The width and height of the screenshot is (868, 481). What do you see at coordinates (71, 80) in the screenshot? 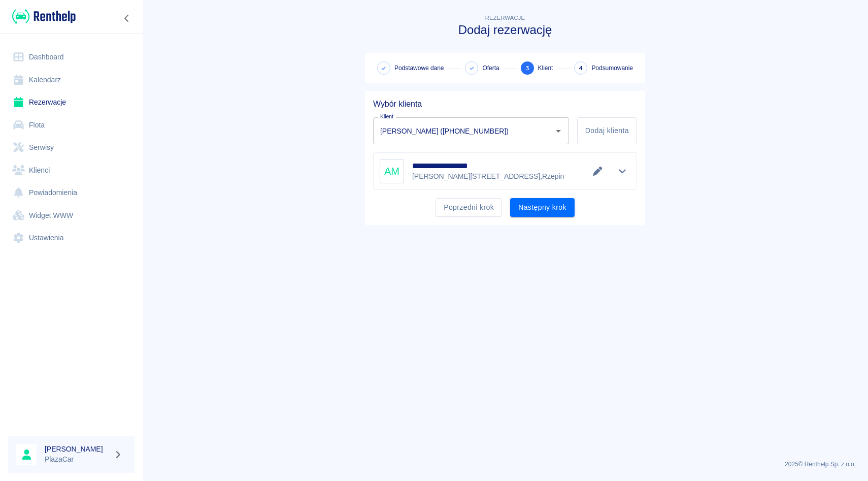
I see `a: Kalendarz` at bounding box center [71, 80].